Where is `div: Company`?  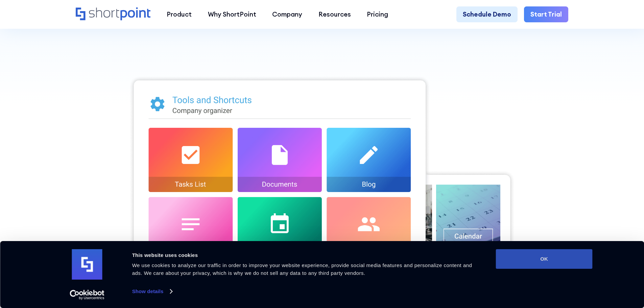
div: Company is located at coordinates (287, 14).